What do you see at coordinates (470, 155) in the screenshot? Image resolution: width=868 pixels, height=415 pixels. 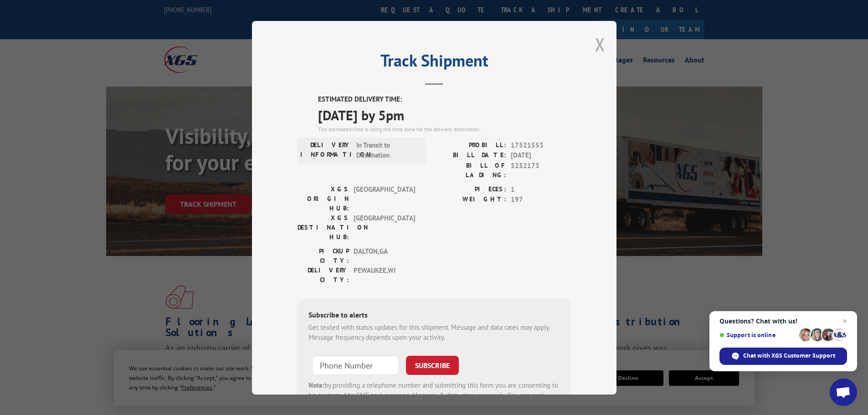 I see `label: BILL DATE:` at bounding box center [470, 155].